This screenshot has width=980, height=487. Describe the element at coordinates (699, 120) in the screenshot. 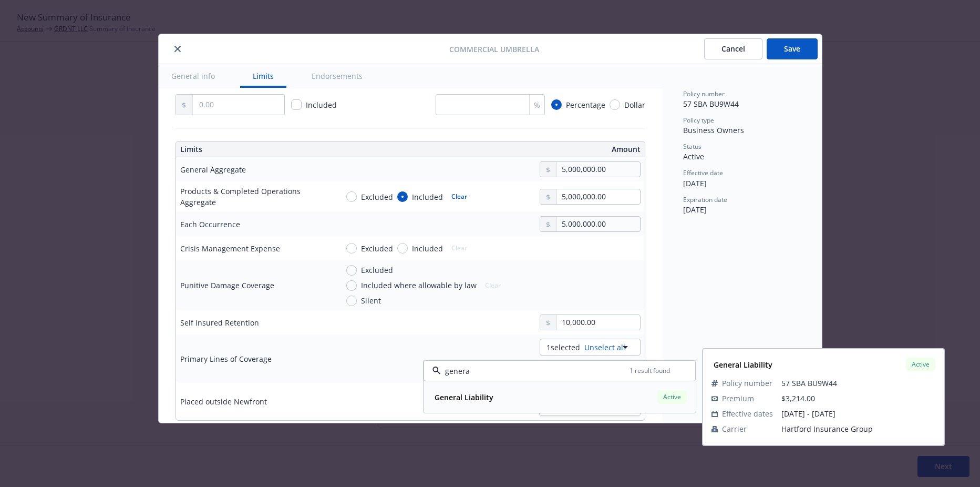

I see `span: Policy type` at that location.